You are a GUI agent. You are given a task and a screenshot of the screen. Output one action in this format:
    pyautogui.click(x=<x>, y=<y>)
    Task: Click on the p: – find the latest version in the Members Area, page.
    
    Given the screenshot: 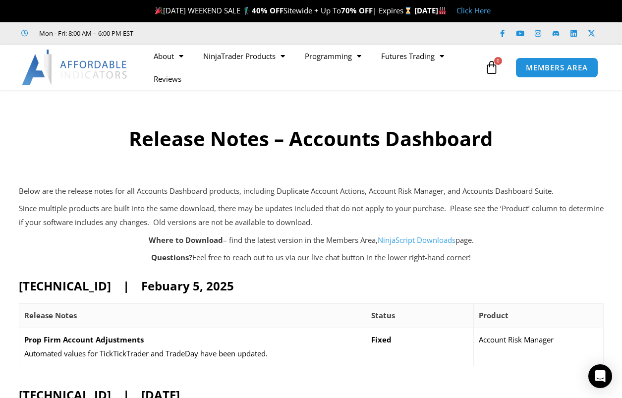 What is the action you would take?
    pyautogui.click(x=311, y=240)
    